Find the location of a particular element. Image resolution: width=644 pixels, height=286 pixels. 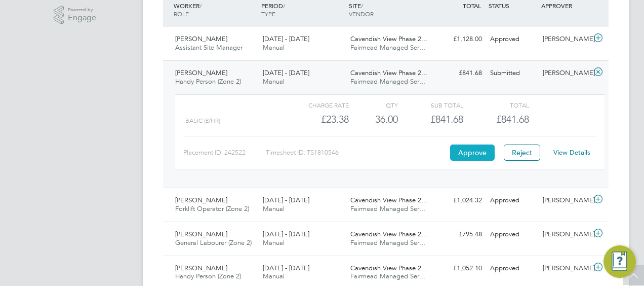

div: Placement ID: 242522 is located at coordinates (225, 152).